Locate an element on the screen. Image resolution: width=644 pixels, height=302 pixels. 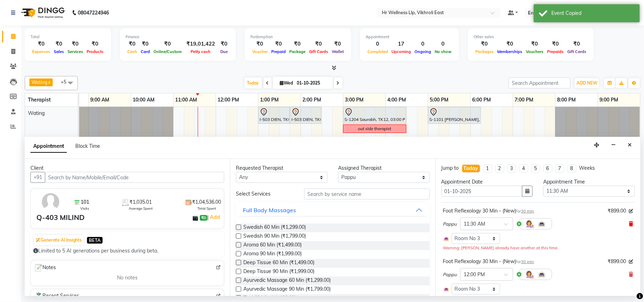
span: Notes is located at coordinates (44, 268).